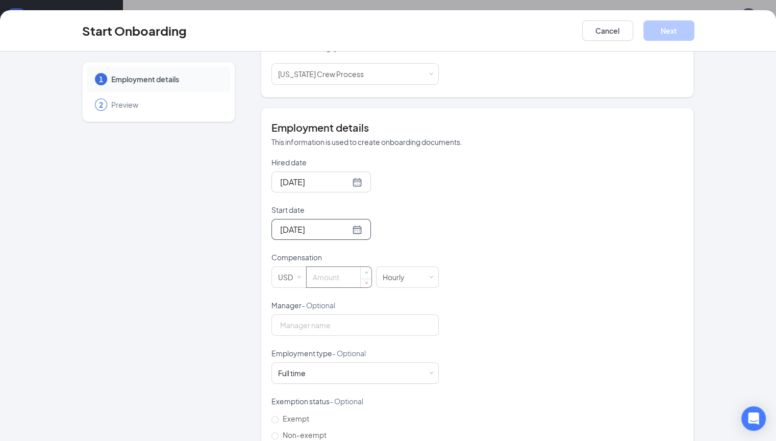 This screenshot has width=776, height=441. I want to click on input: Sep 22, 2025, so click(315, 229).